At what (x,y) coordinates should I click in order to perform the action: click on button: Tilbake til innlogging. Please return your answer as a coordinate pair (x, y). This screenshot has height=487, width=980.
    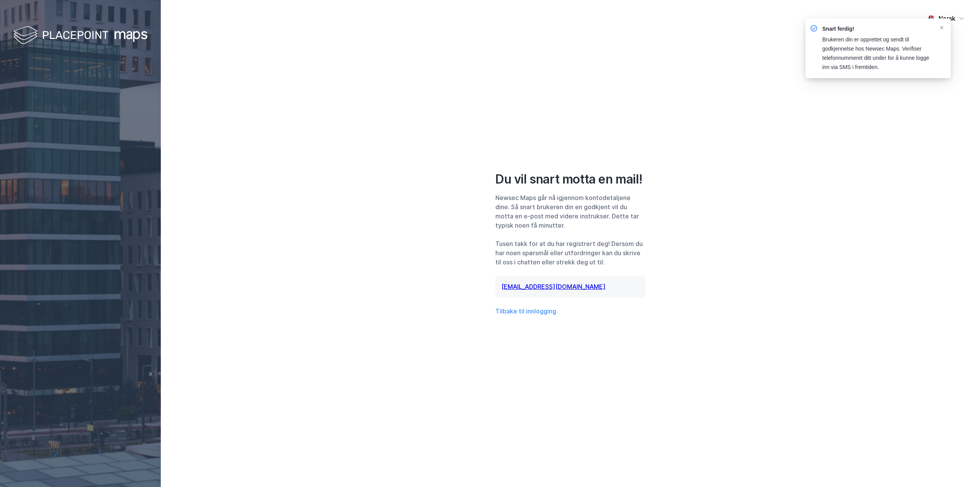
    Looking at the image, I should click on (525, 311).